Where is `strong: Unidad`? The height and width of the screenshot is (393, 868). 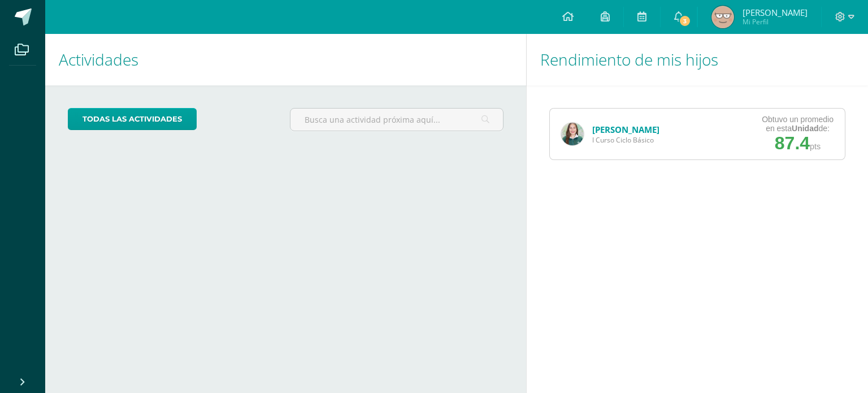 strong: Unidad is located at coordinates (804, 129).